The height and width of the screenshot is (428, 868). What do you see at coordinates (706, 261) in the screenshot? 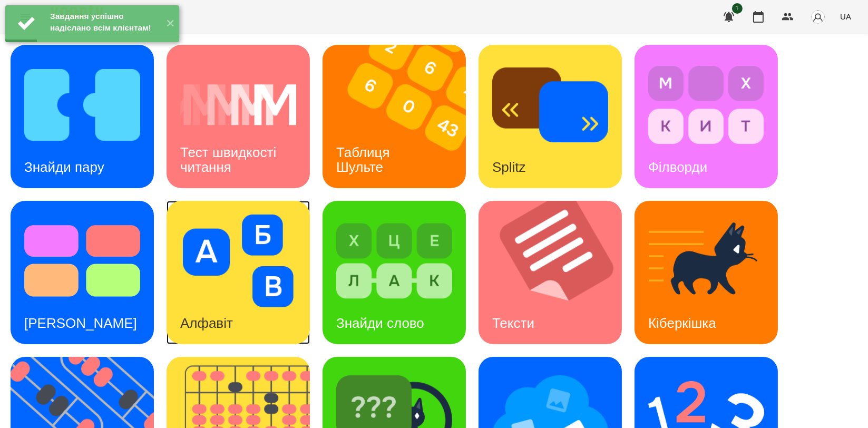
I see `img: Кіберкішка` at bounding box center [706, 261].